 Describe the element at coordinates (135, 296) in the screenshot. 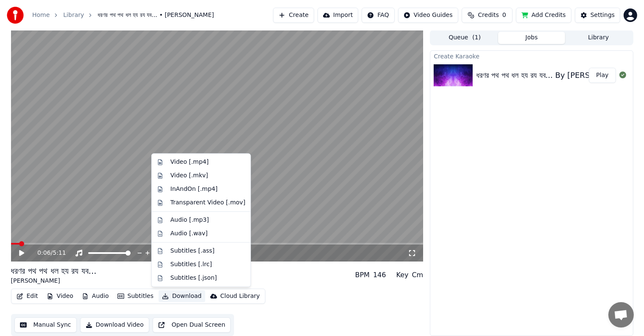

I see `button: Subtitles` at that location.